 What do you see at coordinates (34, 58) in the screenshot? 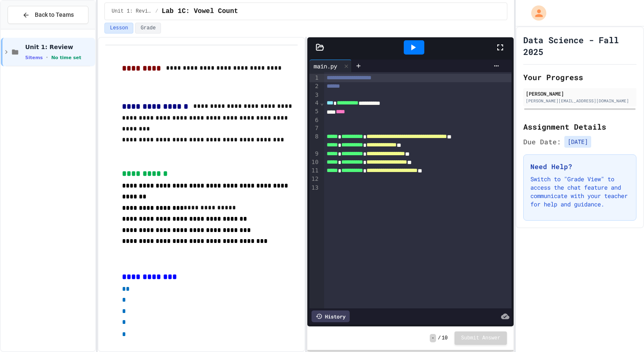
I see `span: 5 items` at bounding box center [34, 58].